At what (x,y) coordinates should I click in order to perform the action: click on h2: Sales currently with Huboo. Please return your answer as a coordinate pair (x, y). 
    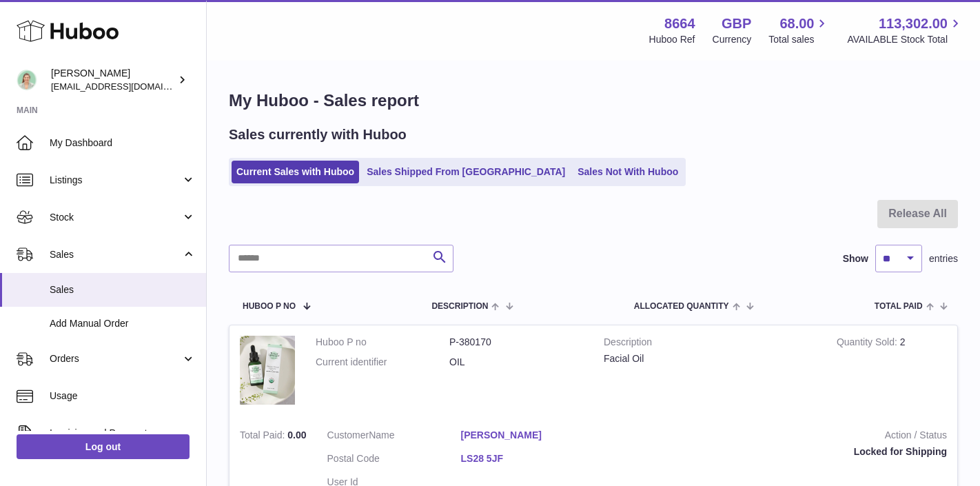
    Looking at the image, I should click on (318, 134).